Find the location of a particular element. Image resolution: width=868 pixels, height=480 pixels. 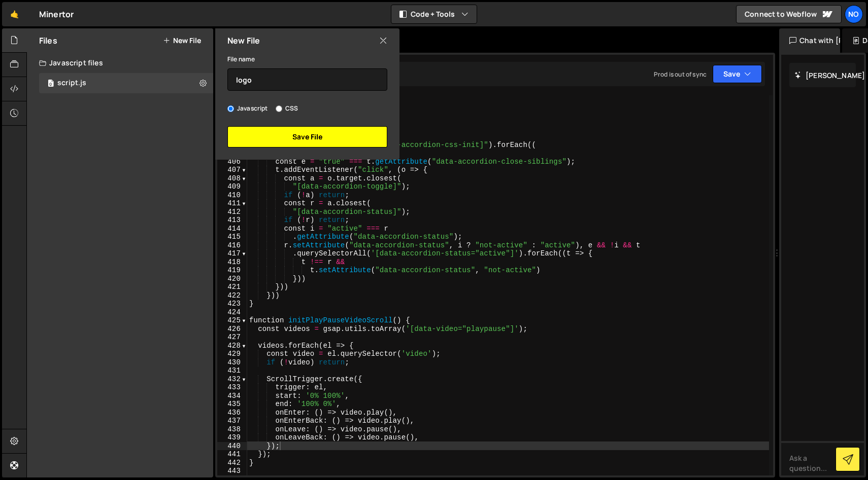

div: 442 is located at coordinates (232, 463).